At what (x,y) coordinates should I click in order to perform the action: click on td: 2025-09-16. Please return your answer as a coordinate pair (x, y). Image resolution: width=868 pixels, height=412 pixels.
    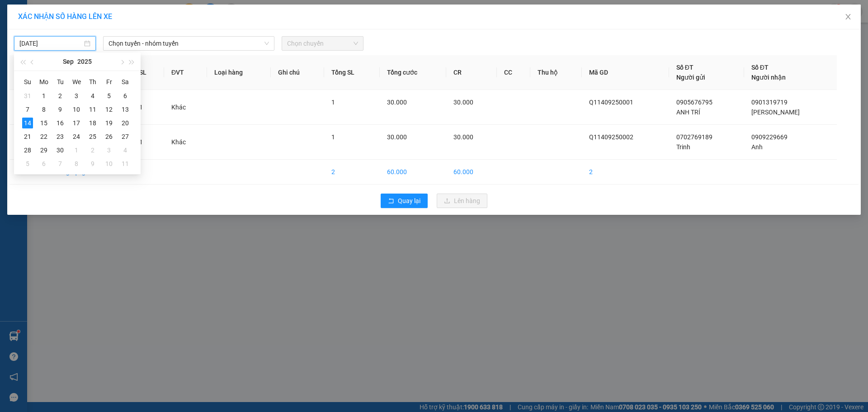
    Looking at the image, I should click on (60, 123).